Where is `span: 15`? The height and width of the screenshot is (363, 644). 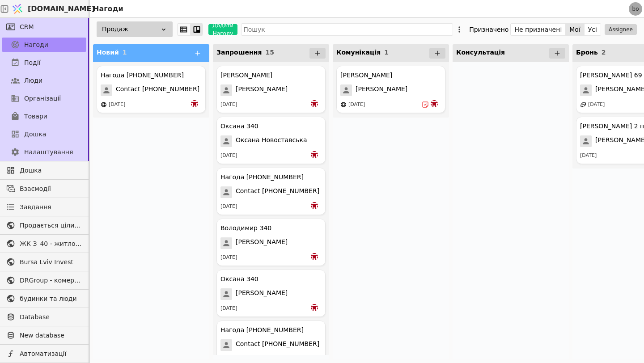
span: 15 is located at coordinates (269, 52).